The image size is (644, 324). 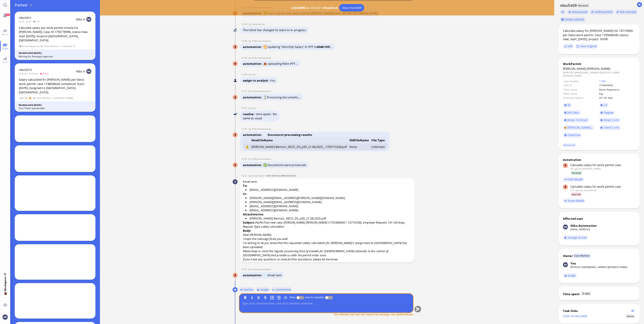 What do you see at coordinates (573, 19) in the screenshot?
I see `button: create subtask` at bounding box center [573, 19].